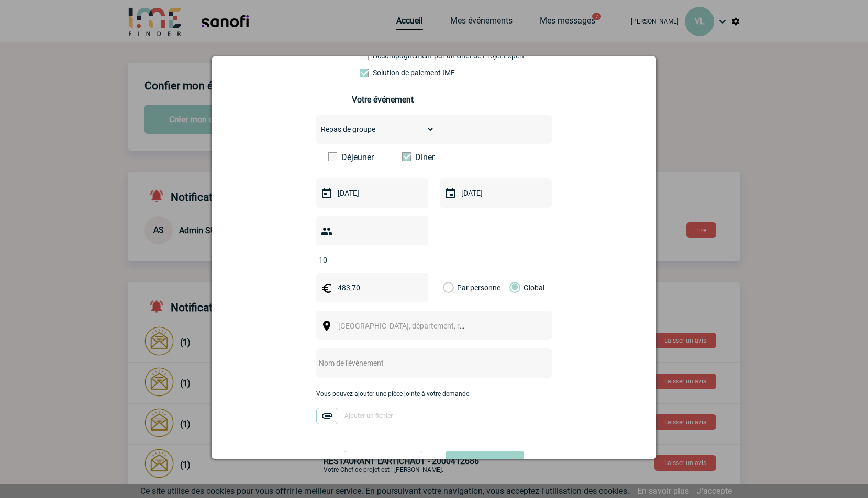  I want to click on span: Ajouter un fichier, so click(369, 416).